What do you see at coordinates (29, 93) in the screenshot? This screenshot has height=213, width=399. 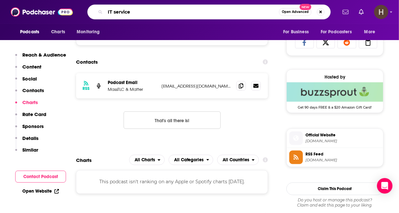 I see `button: Contacts` at bounding box center [29, 93].